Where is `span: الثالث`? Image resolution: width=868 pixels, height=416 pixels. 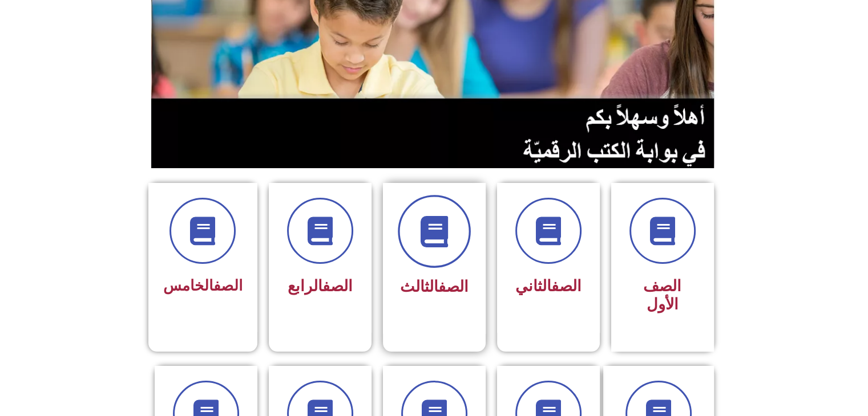 span: الثالث is located at coordinates (434, 287).